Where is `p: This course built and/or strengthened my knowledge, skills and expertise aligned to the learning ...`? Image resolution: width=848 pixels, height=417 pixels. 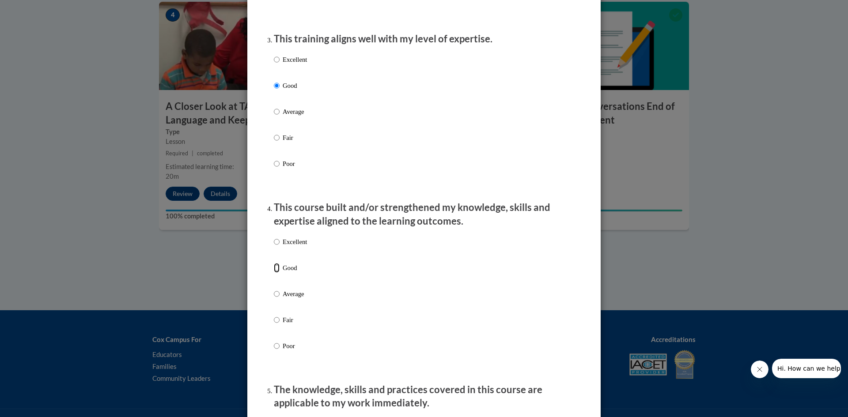
p: This course built and/or strengthened my knowledge, skills and expertise aligned to the learning ... is located at coordinates (424, 215).